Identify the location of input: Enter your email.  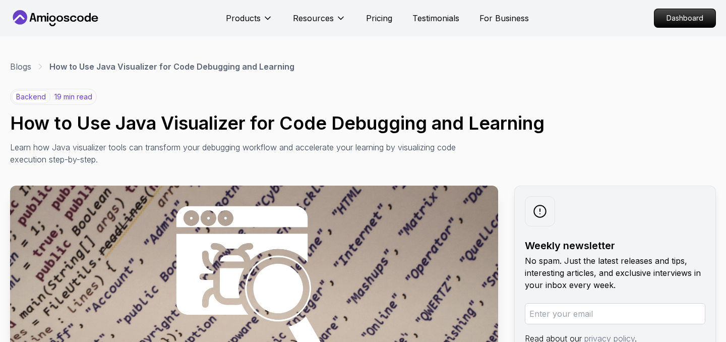
(615, 313).